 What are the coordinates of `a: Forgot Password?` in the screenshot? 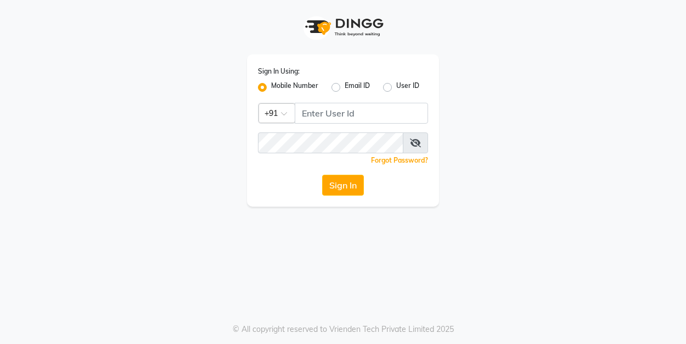 It's located at (400, 160).